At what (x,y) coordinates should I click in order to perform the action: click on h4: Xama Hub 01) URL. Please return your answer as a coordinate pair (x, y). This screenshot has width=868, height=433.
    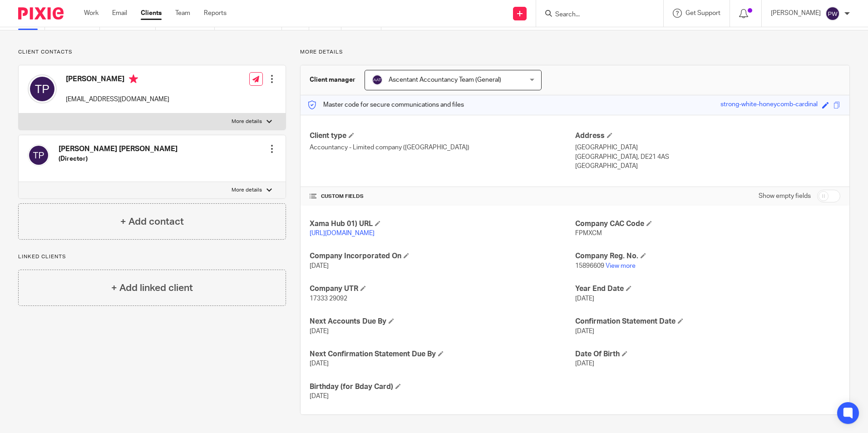
    Looking at the image, I should click on (442, 224).